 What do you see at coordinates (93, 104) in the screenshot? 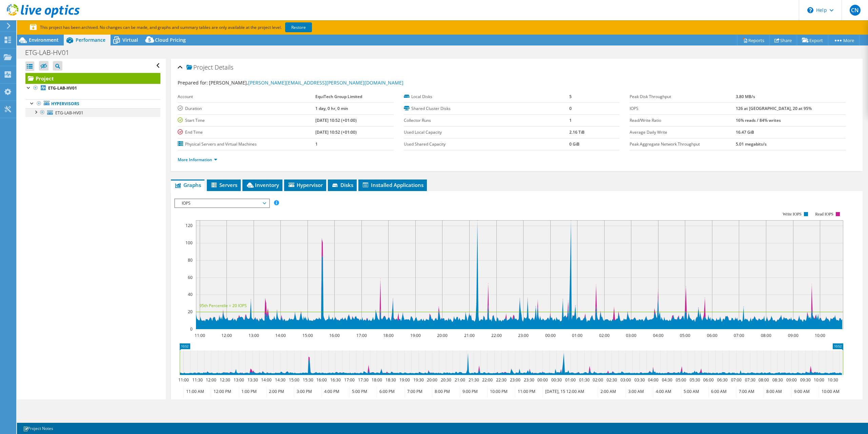
I see `a: Hypervisors` at bounding box center [93, 104].